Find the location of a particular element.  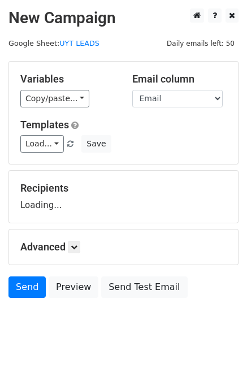

a: Templates is located at coordinates (45, 124).